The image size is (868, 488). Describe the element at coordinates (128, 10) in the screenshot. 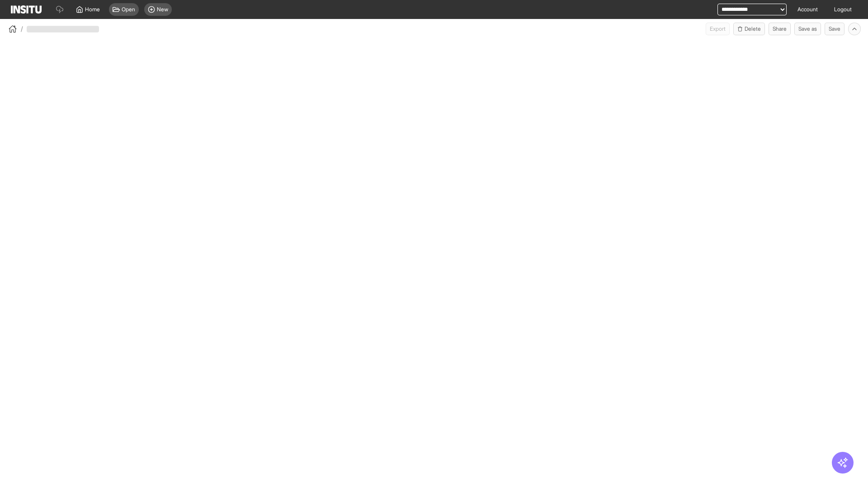

I see `span: Open` at that location.